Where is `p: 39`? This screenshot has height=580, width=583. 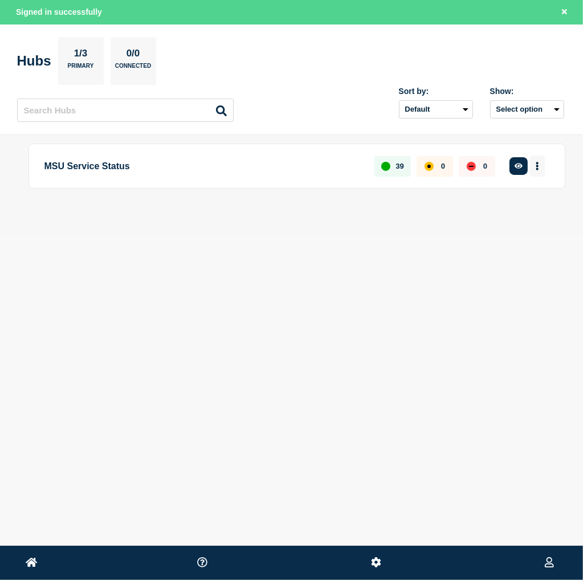 p: 39 is located at coordinates (399, 166).